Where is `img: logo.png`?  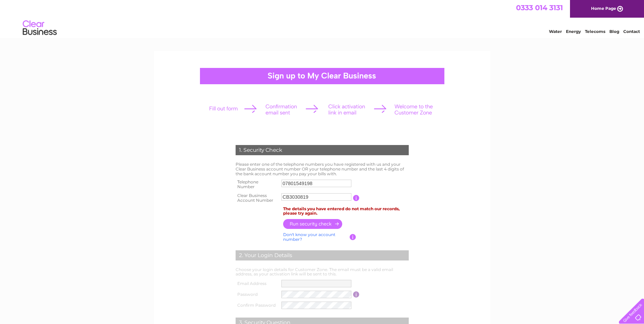 img: logo.png is located at coordinates (40, 28).